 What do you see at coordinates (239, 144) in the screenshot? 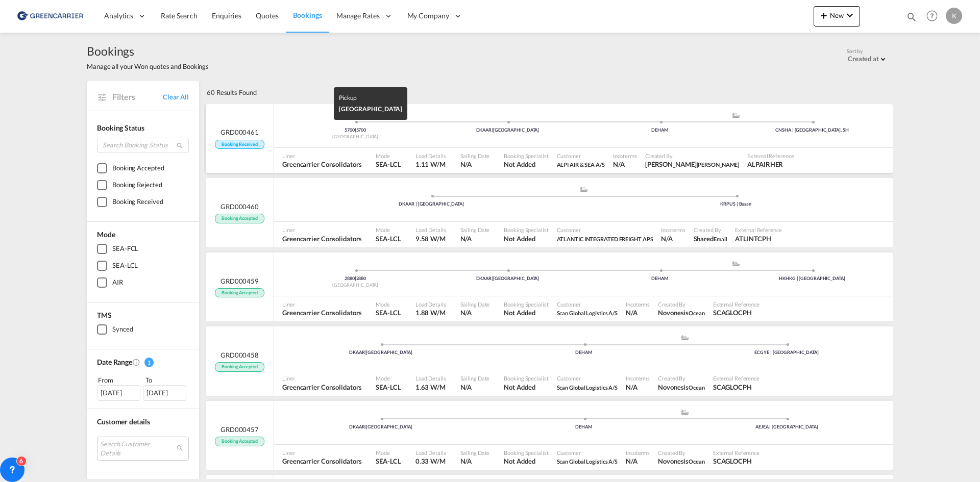
I see `span: Booking Received` at bounding box center [239, 144].